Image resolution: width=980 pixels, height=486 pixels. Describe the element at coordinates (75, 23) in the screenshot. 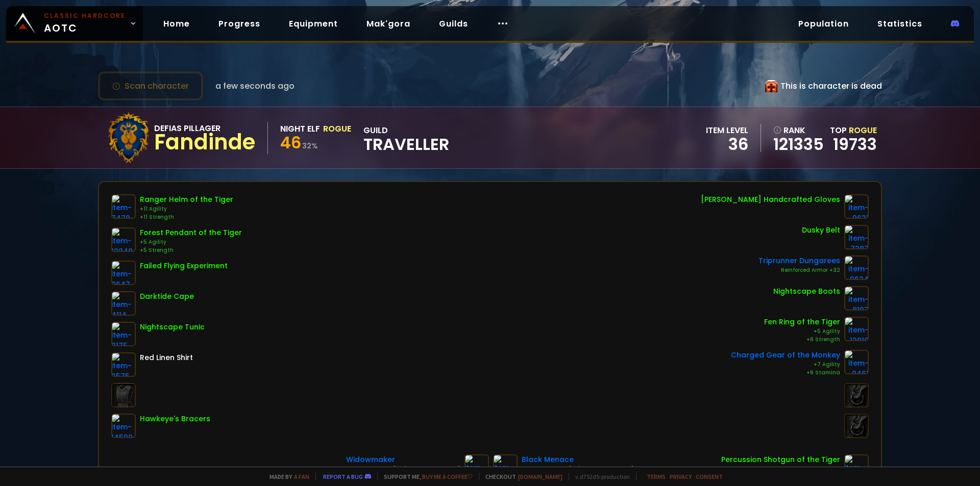

I see `a: Classic HardcoreAOTC` at that location.